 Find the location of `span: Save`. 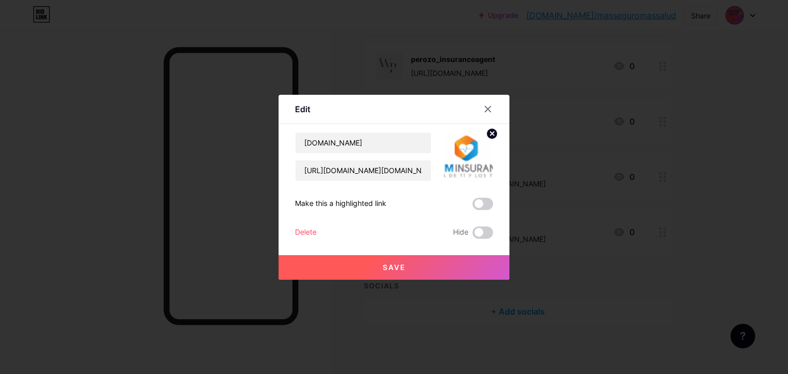

span: Save is located at coordinates (394, 267).